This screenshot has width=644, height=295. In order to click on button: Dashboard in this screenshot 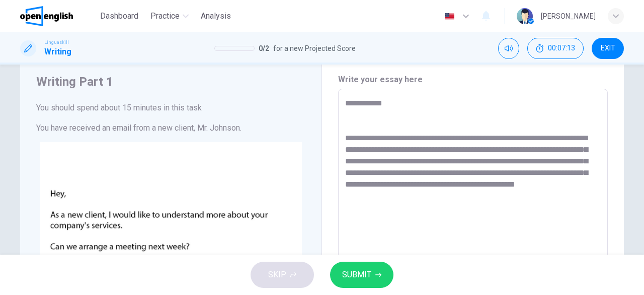, I will do `click(119, 16)`.